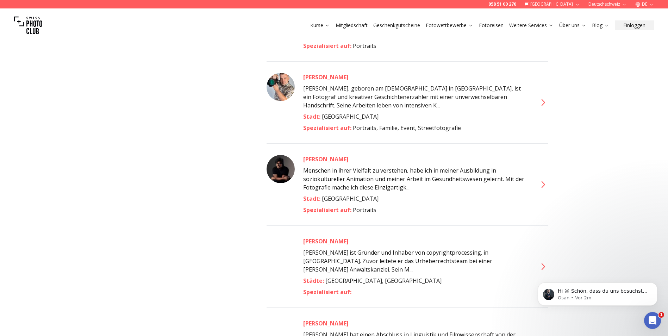 The image size is (668, 336). Describe the element at coordinates (416, 128) in the screenshot. I see `div: Portraits, Familie, Event, Streetfotografie` at that location.